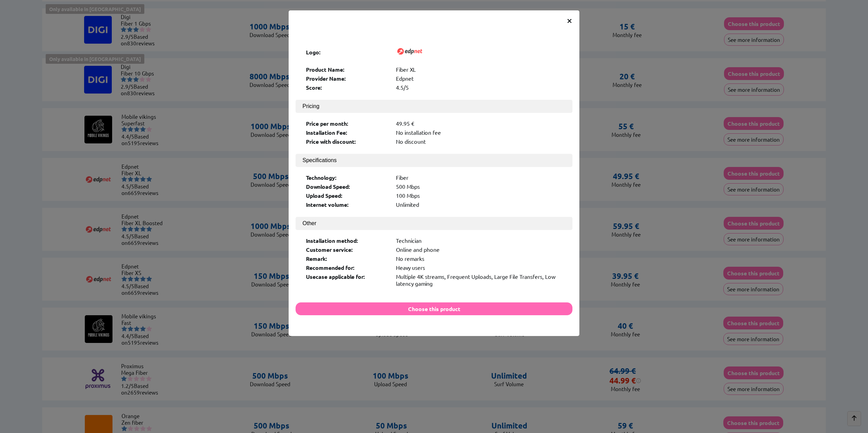  What do you see at coordinates (479, 250) in the screenshot?
I see `div: Online and phone` at bounding box center [479, 250].